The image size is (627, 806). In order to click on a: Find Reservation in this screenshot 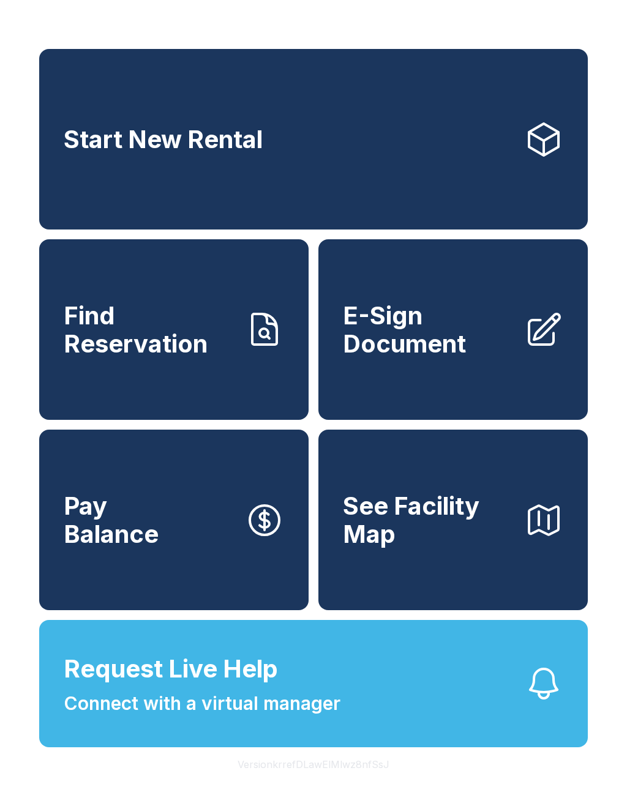, I will do `click(174, 329)`.